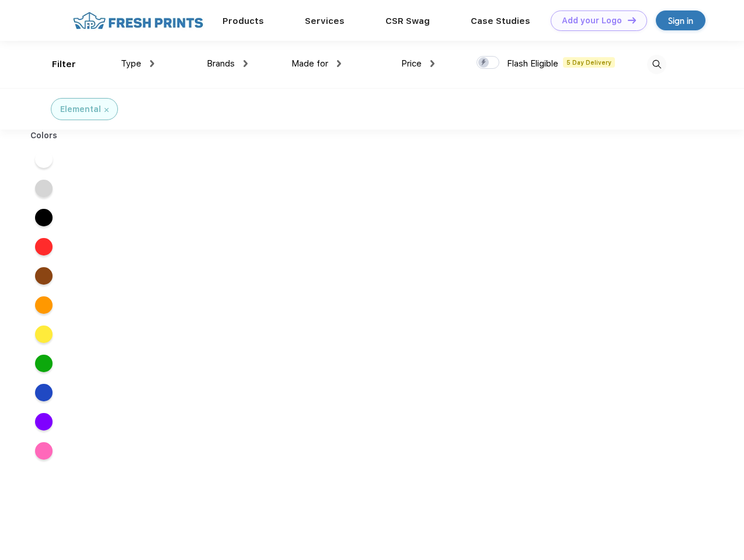 The height and width of the screenshot is (560, 744). What do you see at coordinates (411, 64) in the screenshot?
I see `span: Price` at bounding box center [411, 64].